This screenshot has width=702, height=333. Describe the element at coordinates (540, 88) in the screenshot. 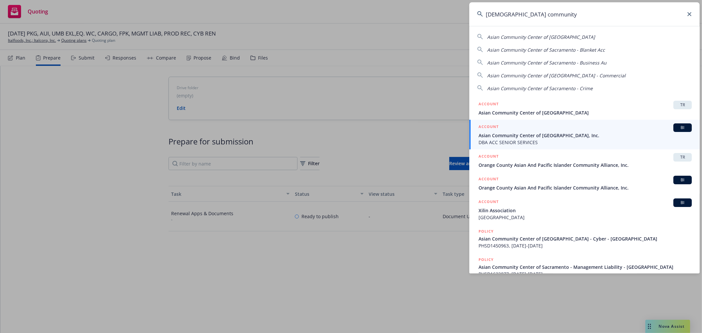

I see `span: Asian Community Center of Sacramento - Crime` at that location.